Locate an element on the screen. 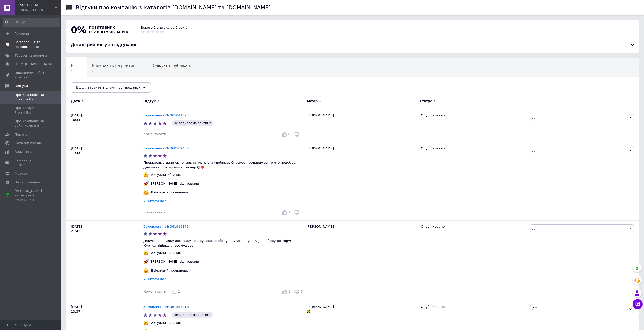  a: Замовлення № 360182455 is located at coordinates (166, 148).